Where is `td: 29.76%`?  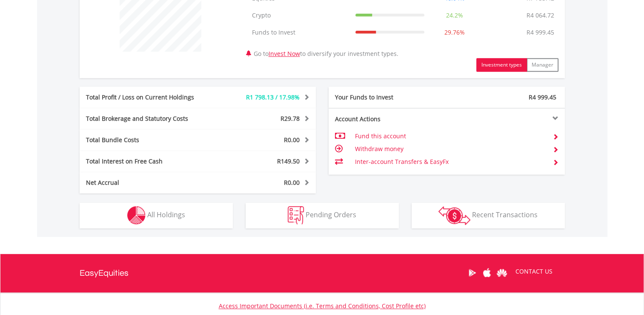
td: 29.76% is located at coordinates (455, 32).